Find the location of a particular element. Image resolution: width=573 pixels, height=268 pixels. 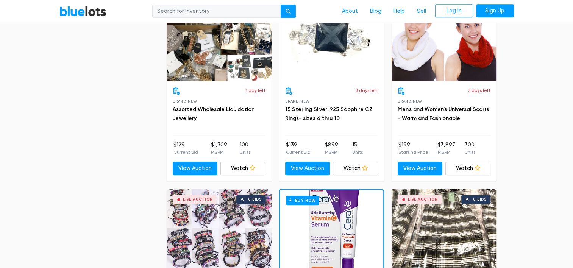

li: 15 is located at coordinates (358, 148).